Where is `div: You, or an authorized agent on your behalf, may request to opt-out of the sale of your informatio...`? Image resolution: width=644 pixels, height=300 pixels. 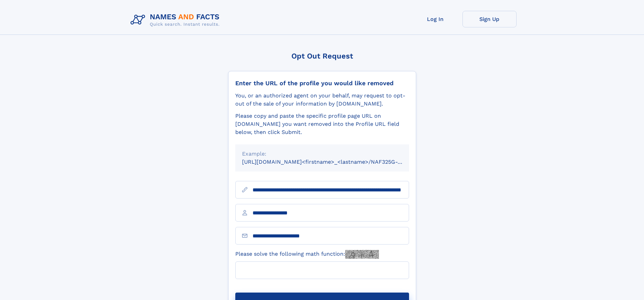 div: You, or an authorized agent on your behalf, may request to opt-out of the sale of your informatio... is located at coordinates (322, 100).